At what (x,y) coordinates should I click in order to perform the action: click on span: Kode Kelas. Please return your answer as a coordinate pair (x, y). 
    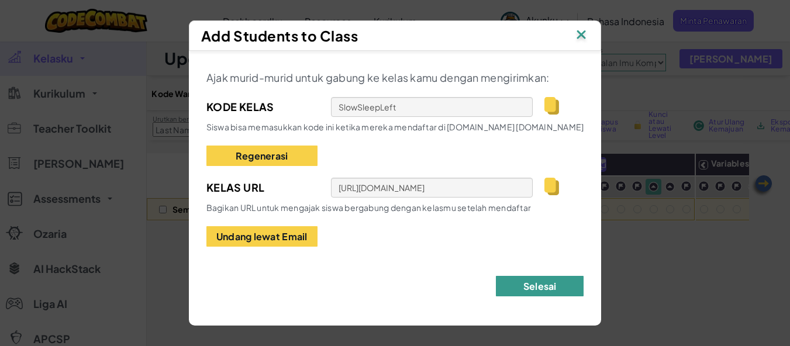
    Looking at the image, I should click on (263, 107).